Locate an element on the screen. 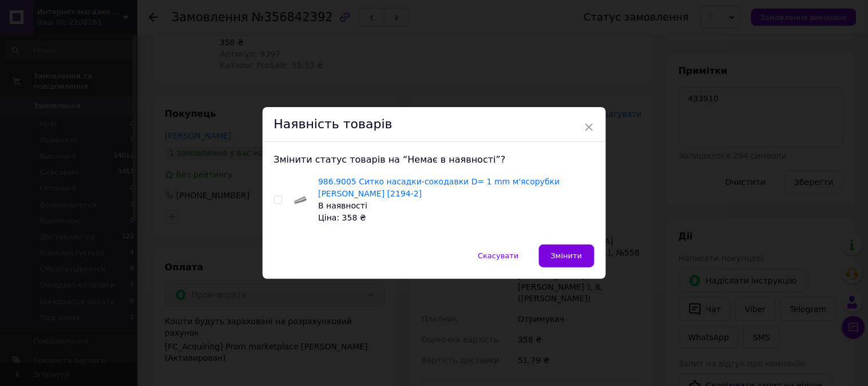 This screenshot has width=868, height=386. div: Ціна: 358 ₴ is located at coordinates (456, 217).